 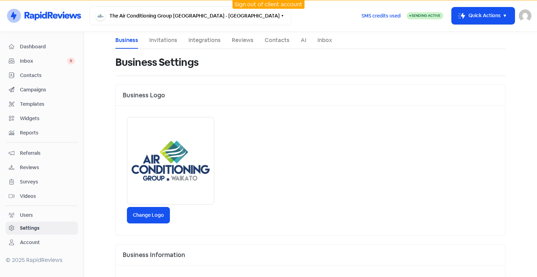 What do you see at coordinates (30, 228) in the screenshot?
I see `div: Settings` at bounding box center [30, 228].